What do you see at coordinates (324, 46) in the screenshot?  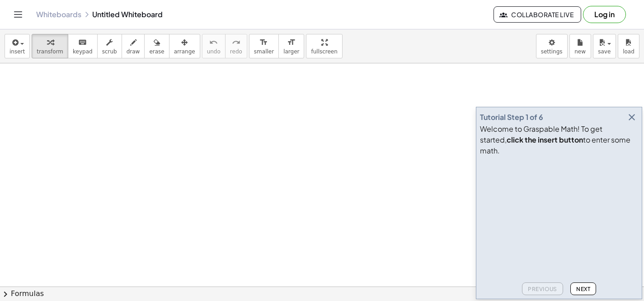 I see `button: fullscreen` at bounding box center [324, 46].